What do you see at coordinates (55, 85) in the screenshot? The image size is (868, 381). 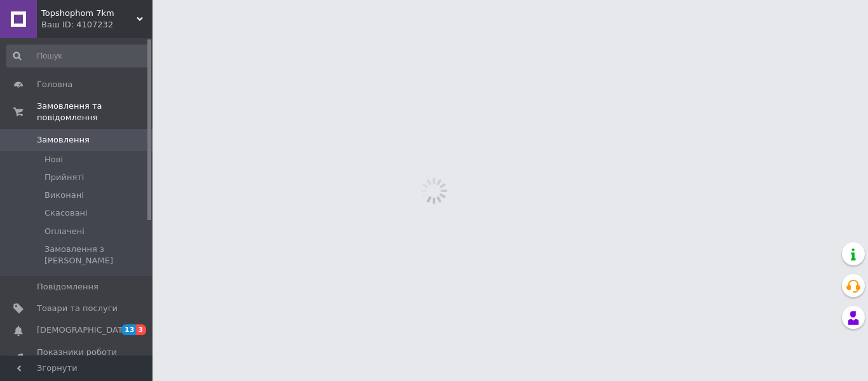 I see `span: Головна` at bounding box center [55, 85].